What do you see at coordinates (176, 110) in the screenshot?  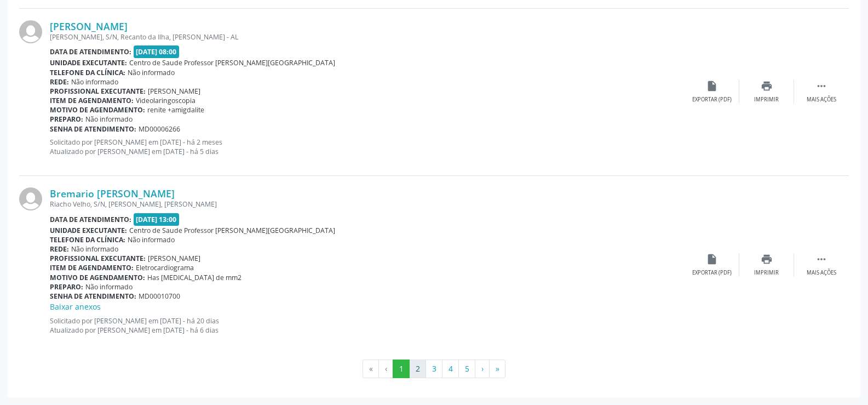 I see `span: renite +amigdalite` at bounding box center [176, 110].